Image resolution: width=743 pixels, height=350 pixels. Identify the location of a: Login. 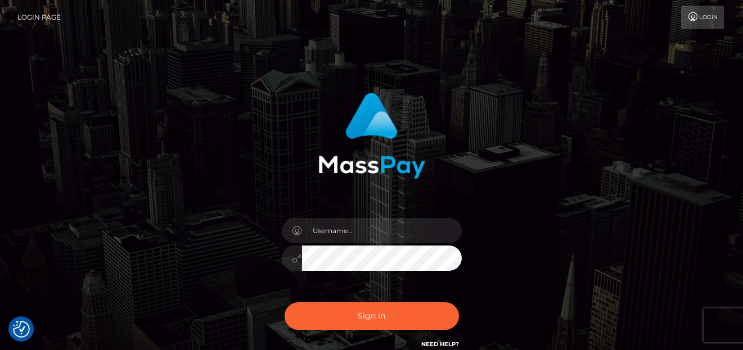
(702, 17).